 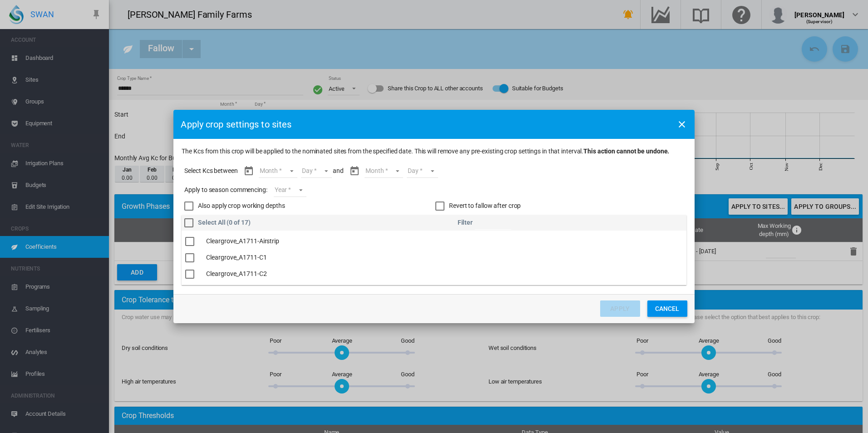 What do you see at coordinates (338, 171) in the screenshot?
I see `span: and` at bounding box center [338, 171].